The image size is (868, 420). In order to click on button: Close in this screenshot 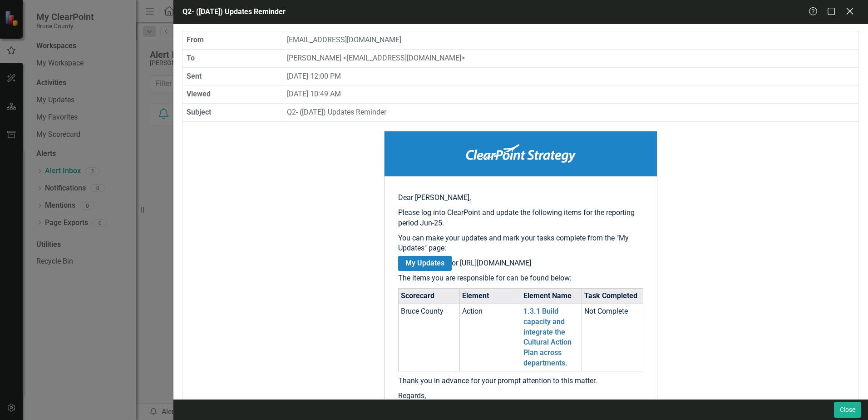, I will do `click(847, 410)`.